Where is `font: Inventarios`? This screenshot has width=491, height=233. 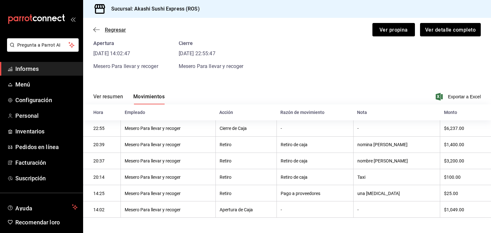 font: Inventarios is located at coordinates (30, 131).